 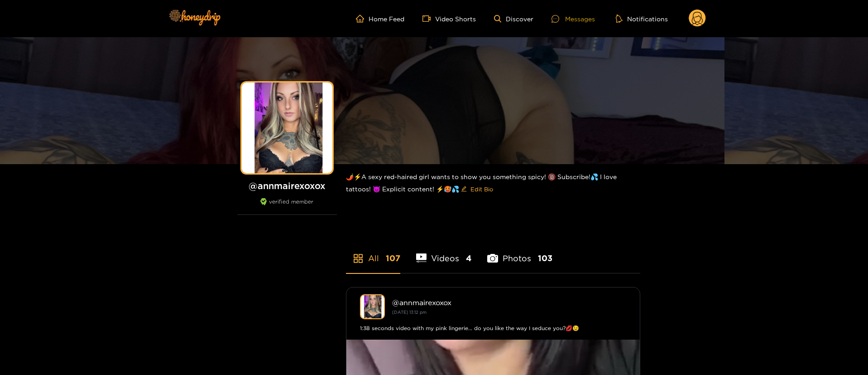 What do you see at coordinates (373, 253) in the screenshot?
I see `li: All` at bounding box center [373, 253].